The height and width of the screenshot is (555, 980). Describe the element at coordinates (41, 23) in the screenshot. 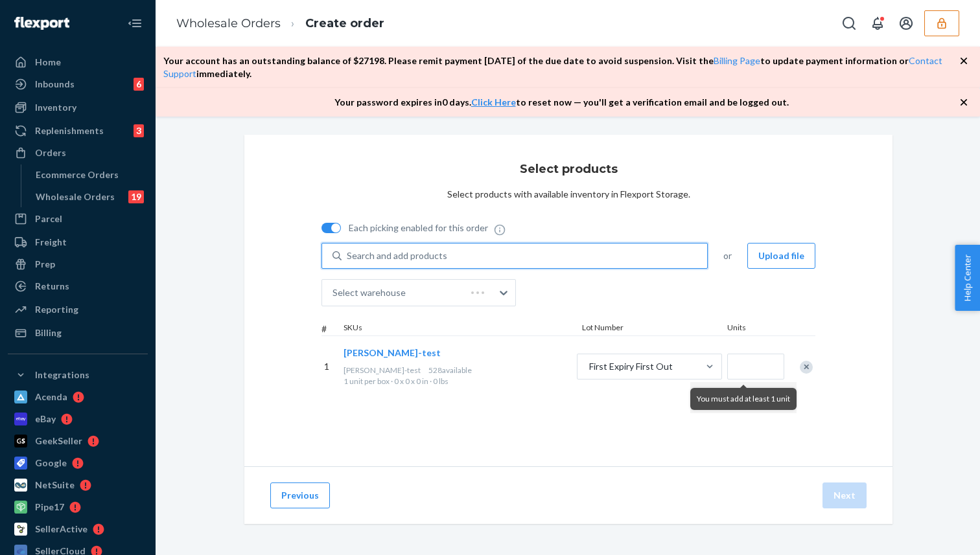

I see `img: Flexport logo` at that location.